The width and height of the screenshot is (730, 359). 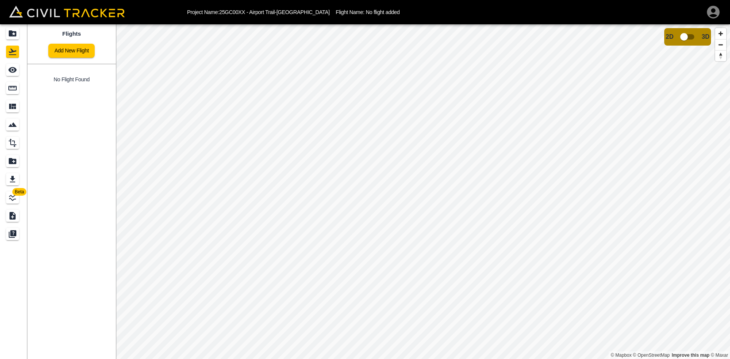 What do you see at coordinates (721, 33) in the screenshot?
I see `button: Zoom in` at bounding box center [721, 33].